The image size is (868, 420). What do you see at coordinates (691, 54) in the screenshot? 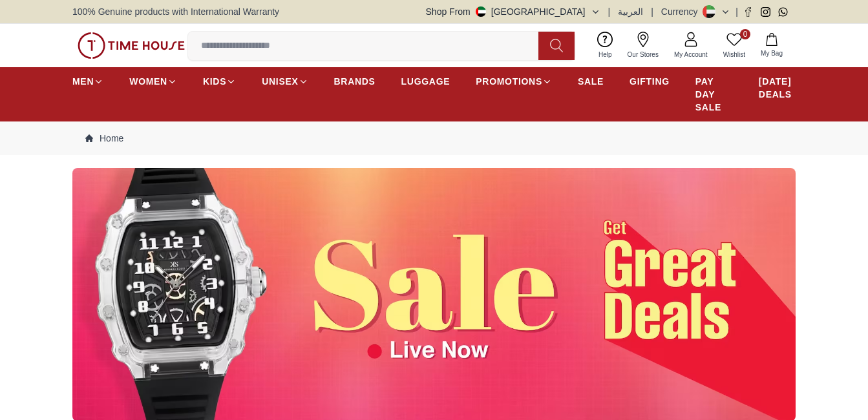
I see `span: My Account` at bounding box center [691, 54].